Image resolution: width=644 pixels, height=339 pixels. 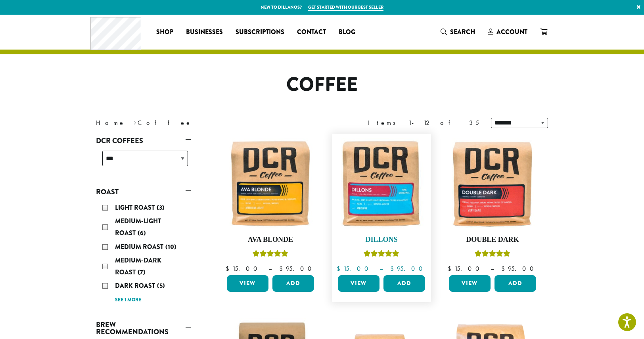 I want to click on div: Roast, so click(x=143, y=253).